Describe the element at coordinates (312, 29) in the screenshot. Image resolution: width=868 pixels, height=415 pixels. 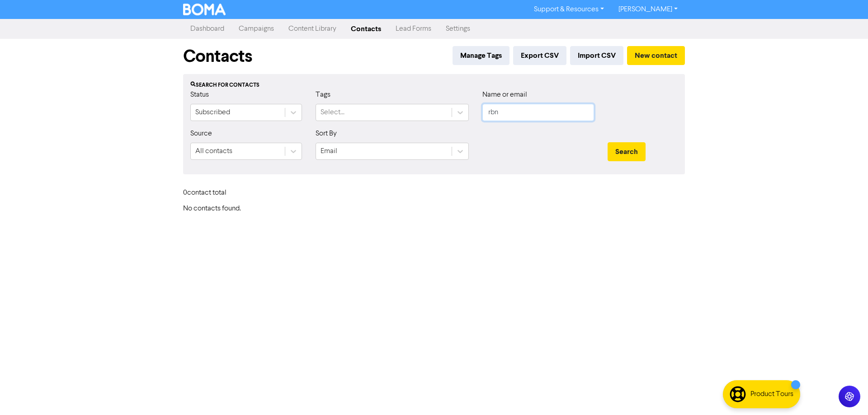
I see `a: Content Library` at that location.